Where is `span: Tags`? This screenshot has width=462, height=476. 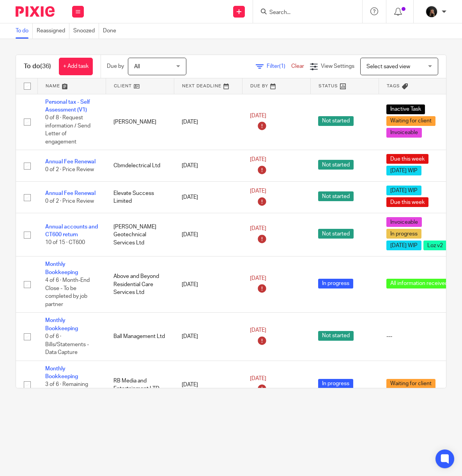 span: Tags is located at coordinates (393, 86).